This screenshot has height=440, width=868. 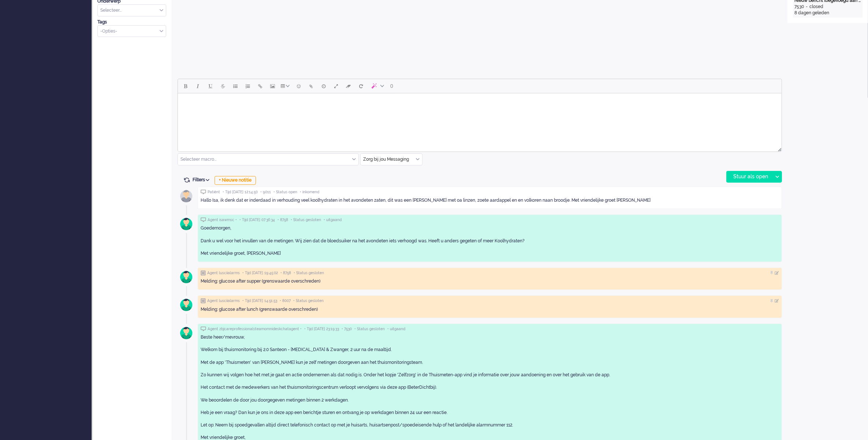 What do you see at coordinates (222, 220) in the screenshot?
I see `span: Agent isawmsc •` at bounding box center [222, 220].